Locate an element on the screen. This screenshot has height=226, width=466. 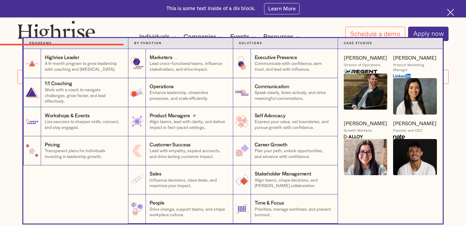
a: Schedule a demo is located at coordinates (375, 34).